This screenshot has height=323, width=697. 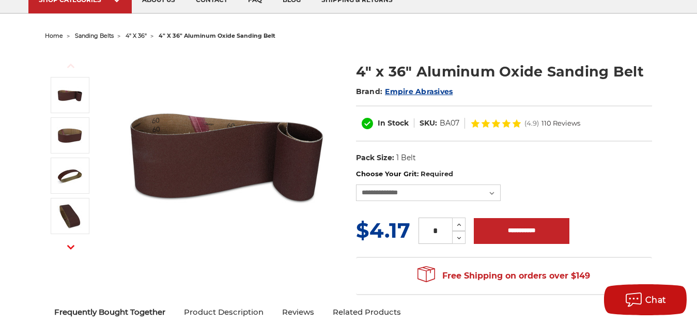 What do you see at coordinates (54, 36) in the screenshot?
I see `span: home` at bounding box center [54, 36].